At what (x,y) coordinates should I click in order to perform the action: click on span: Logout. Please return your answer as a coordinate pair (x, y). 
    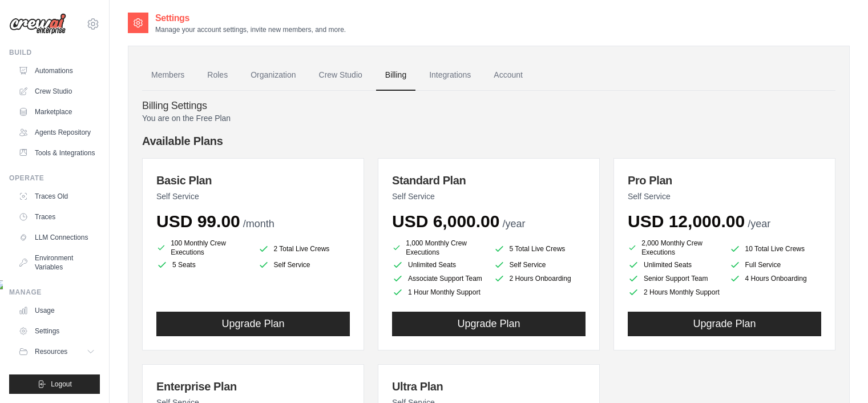
    Looking at the image, I should click on (61, 384).